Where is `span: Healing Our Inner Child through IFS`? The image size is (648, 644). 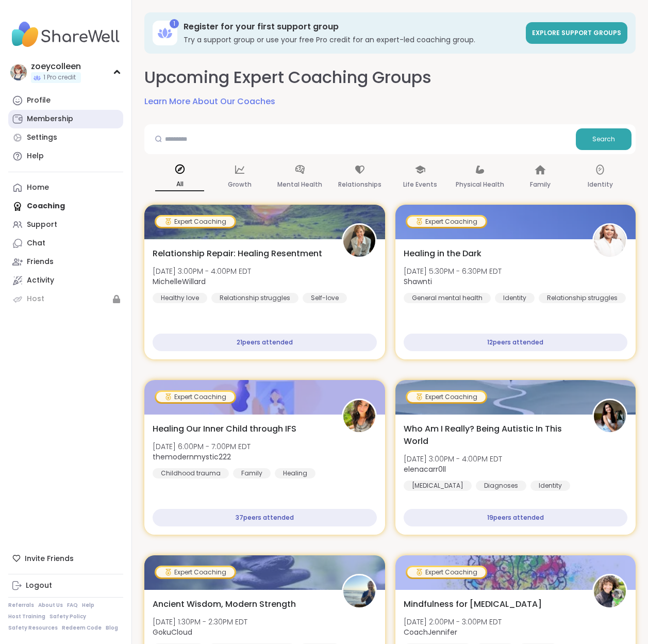 span: Healing Our Inner Child through IFS is located at coordinates (224, 429).